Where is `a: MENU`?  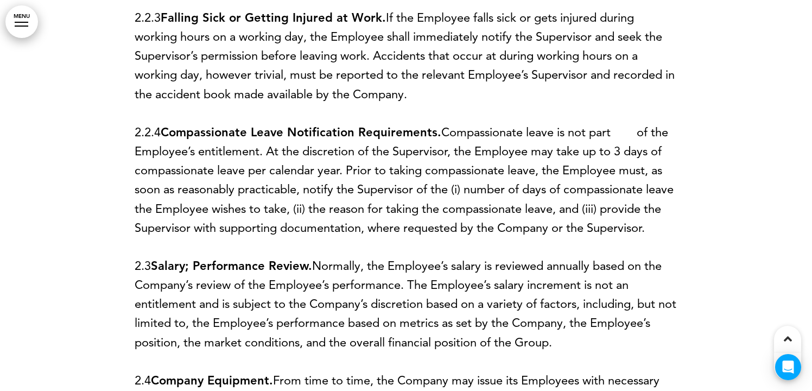
a: MENU is located at coordinates (22, 22).